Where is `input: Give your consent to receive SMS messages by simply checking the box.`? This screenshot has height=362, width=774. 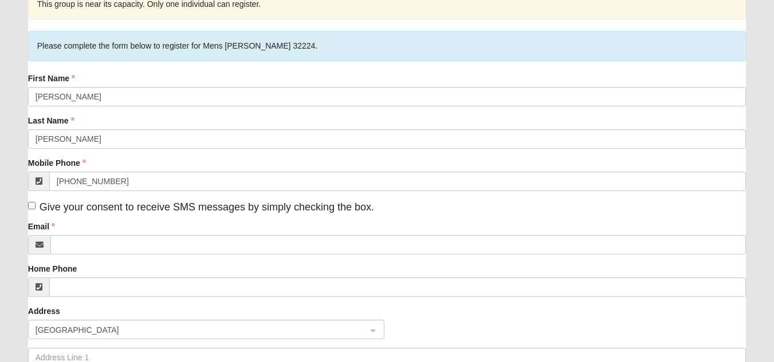 input: Give your consent to receive SMS messages by simply checking the box. is located at coordinates (31, 206).